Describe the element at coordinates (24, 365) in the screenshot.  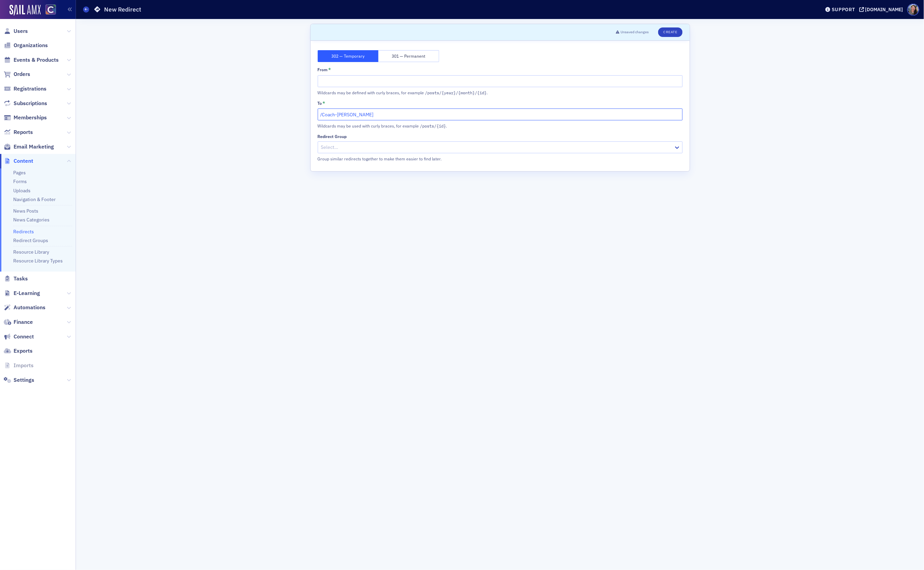
I see `span: Imports` at that location.